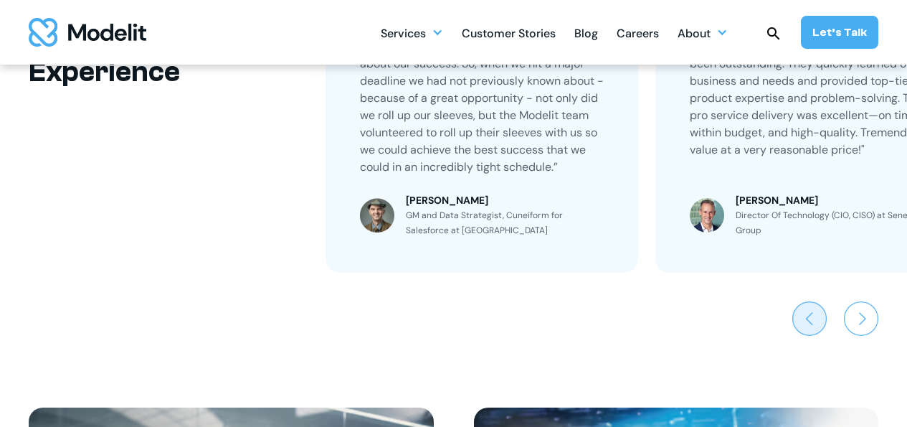 The image size is (907, 427). I want to click on a: home, so click(88, 32).